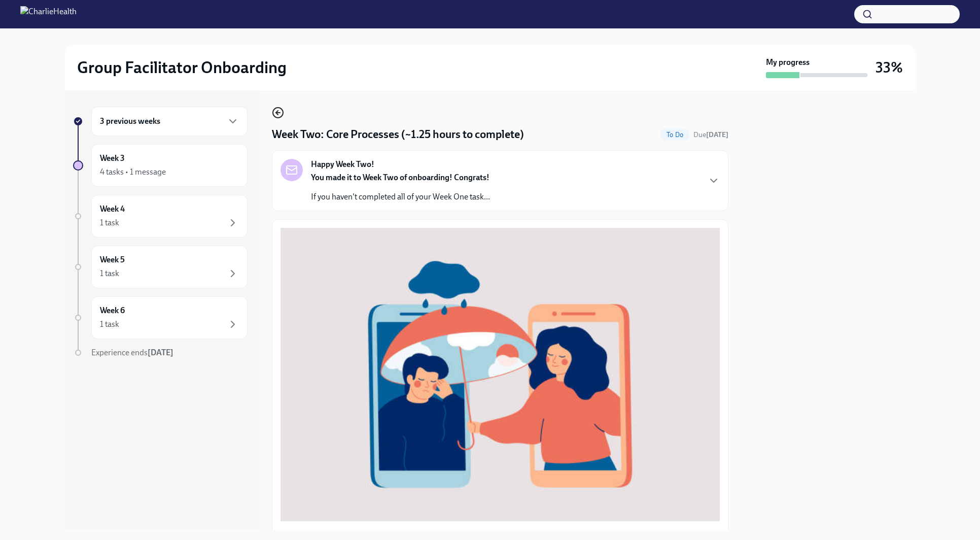  What do you see at coordinates (160, 317) in the screenshot?
I see `a: Week 61 task` at bounding box center [160, 317].